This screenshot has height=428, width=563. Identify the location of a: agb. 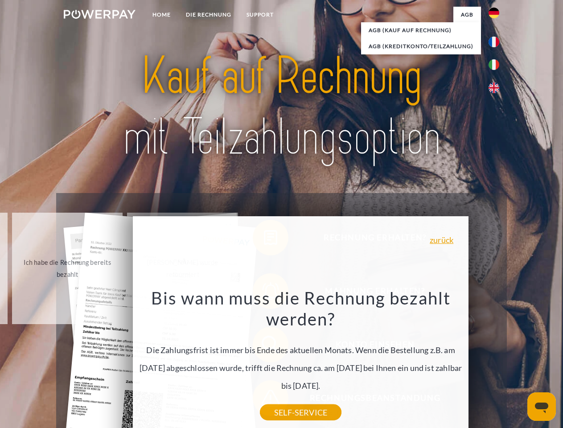
(468, 15).